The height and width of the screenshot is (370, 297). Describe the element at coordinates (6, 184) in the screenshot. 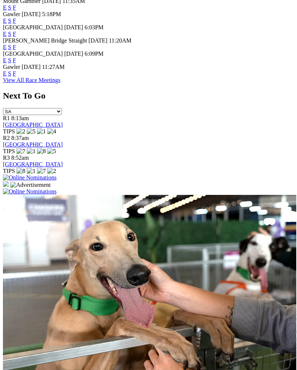

I see `img: 15187_Greyhounds_GreysPlayCentral_Resize_SA_WebsiteBanner_300x115_2025.jpg` at that location.